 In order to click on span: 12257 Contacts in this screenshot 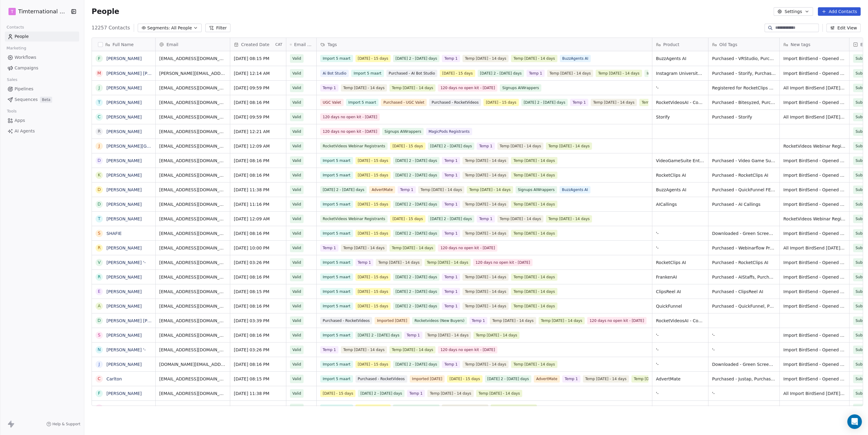, I will do `click(111, 28)`.